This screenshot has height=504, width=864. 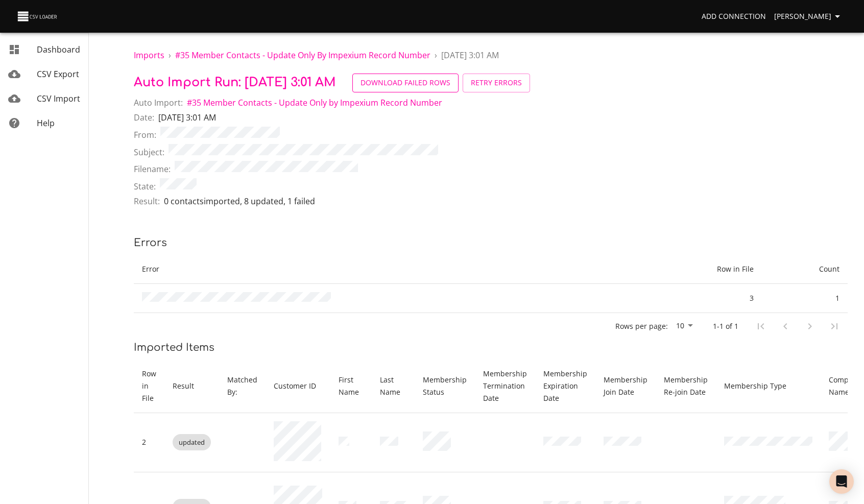 I want to click on td: 1, so click(x=805, y=298).